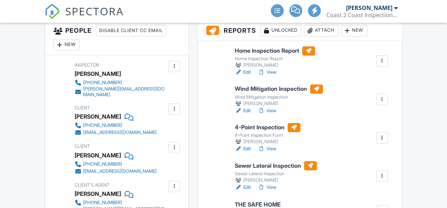 The image size is (447, 208). I want to click on span: Inspector, so click(87, 65).